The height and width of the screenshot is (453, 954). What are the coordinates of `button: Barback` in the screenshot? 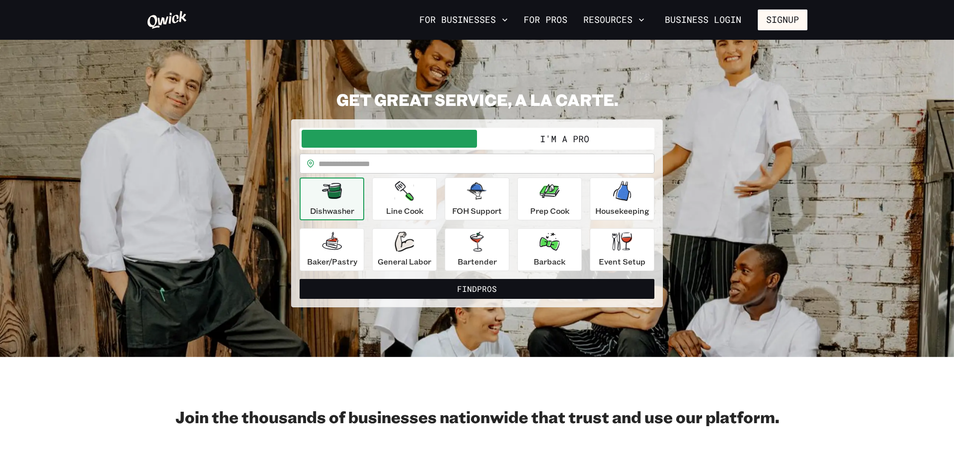 It's located at (549, 249).